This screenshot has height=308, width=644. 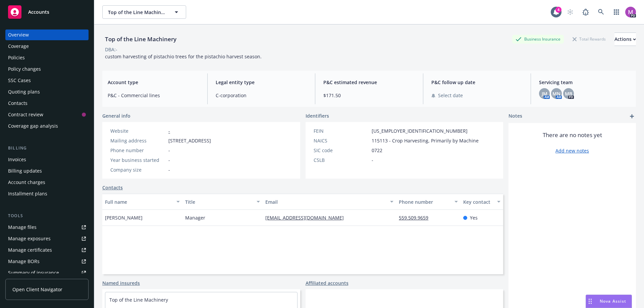 What do you see at coordinates (570, 12) in the screenshot?
I see `a: Start snowing` at bounding box center [570, 12].